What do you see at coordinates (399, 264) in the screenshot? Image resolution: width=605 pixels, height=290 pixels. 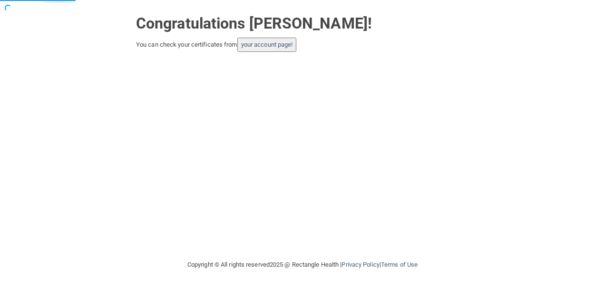 I see `a: Terms of Use` at bounding box center [399, 264].